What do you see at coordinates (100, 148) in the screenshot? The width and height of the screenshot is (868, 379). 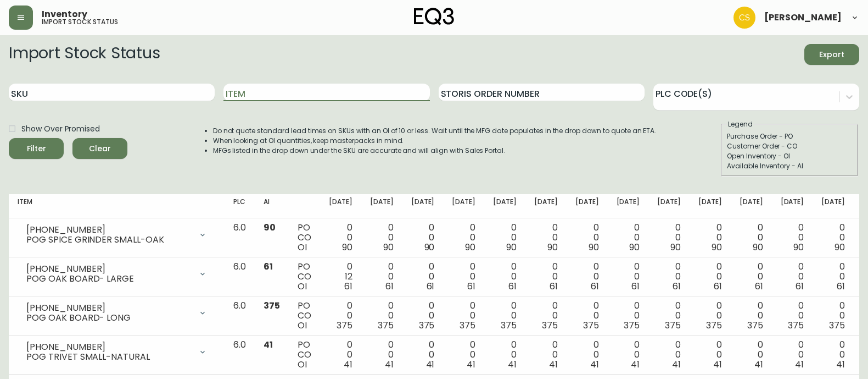 I see `button: Clear` at bounding box center [100, 148].